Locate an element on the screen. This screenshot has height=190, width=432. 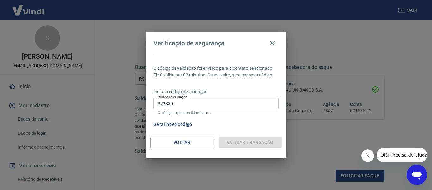
h4: Verificação de segurança is located at coordinates (189, 43).